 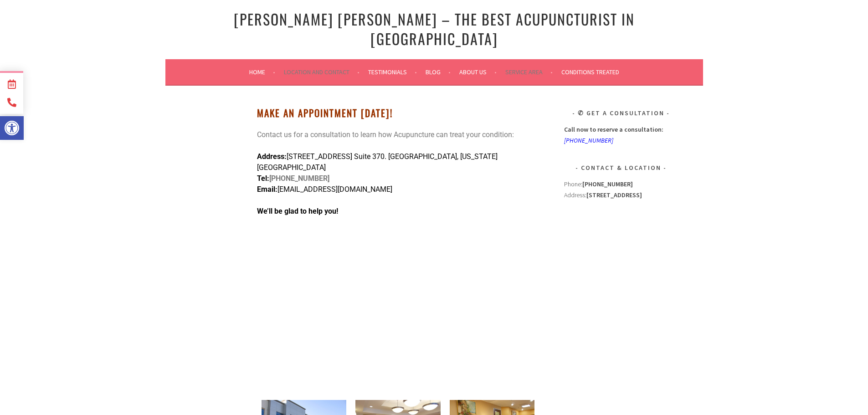 I want to click on a: Home, so click(x=262, y=72).